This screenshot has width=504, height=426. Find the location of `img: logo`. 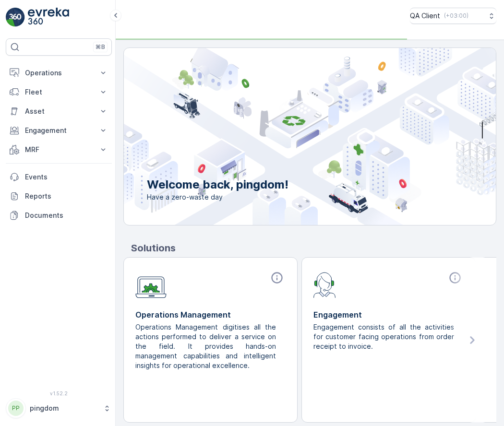

img: logo is located at coordinates (16, 17).